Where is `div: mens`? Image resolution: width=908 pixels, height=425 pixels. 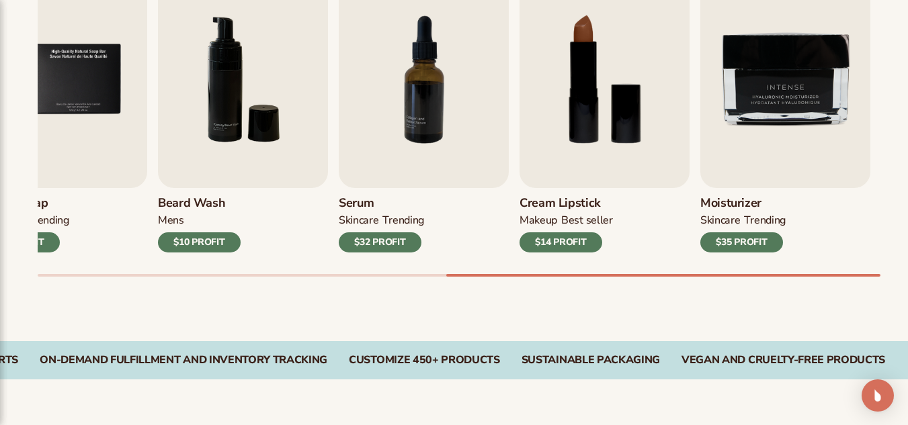
div: mens is located at coordinates (171, 220).